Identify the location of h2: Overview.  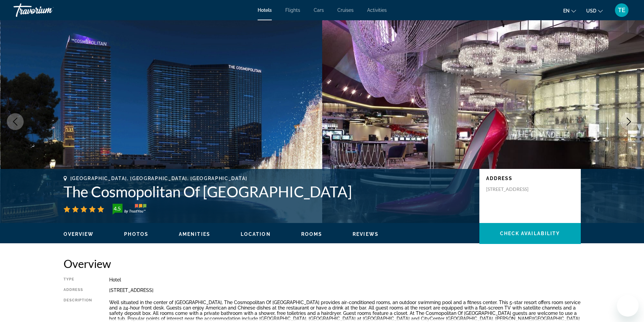
(322, 264).